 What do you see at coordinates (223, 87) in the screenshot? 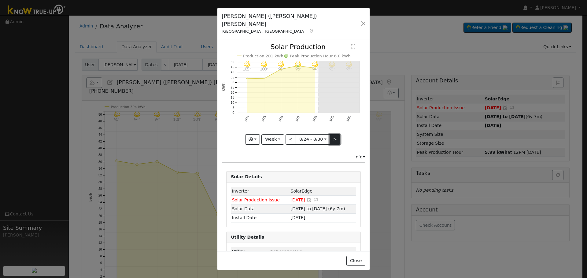
I see `text: kWh` at bounding box center [223, 87].